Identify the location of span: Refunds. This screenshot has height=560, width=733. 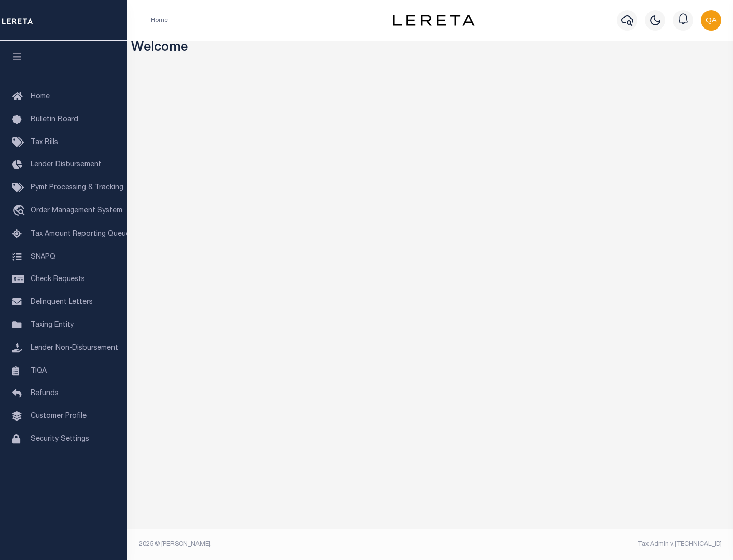
(44, 394).